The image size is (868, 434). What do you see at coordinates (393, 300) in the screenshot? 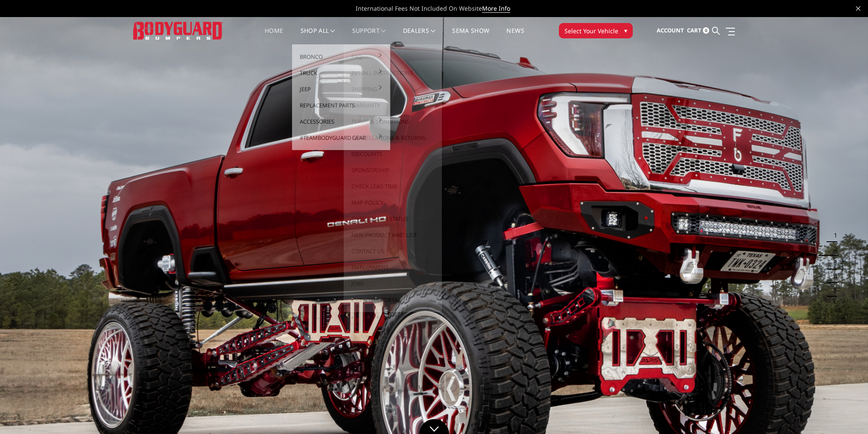
I see `a: Employee Portal` at bounding box center [393, 300].